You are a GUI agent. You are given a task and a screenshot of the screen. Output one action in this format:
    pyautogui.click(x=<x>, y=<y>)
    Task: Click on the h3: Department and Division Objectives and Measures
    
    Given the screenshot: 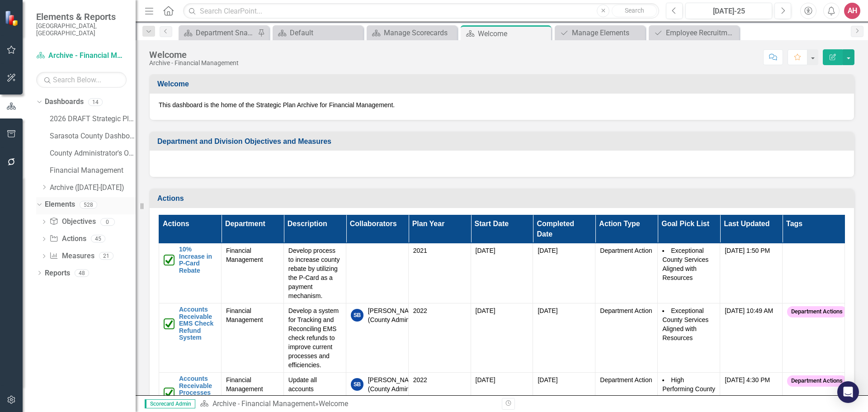 What is the action you would take?
    pyautogui.click(x=503, y=142)
    